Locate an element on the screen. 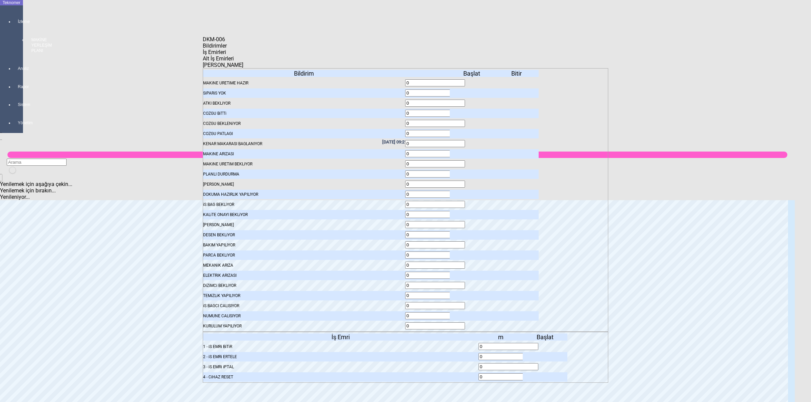 Image resolution: width=811 pixels, height=402 pixels. div: PARCA BEKLiYOR is located at coordinates (304, 255).